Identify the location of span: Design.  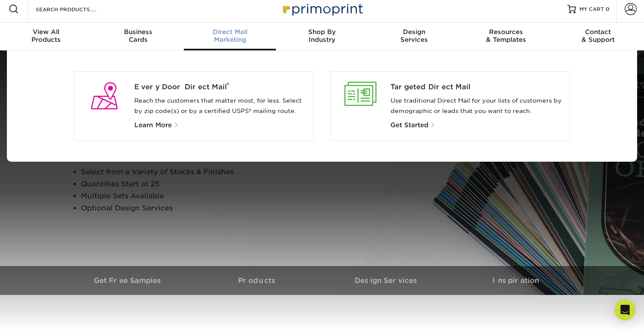
(414, 32).